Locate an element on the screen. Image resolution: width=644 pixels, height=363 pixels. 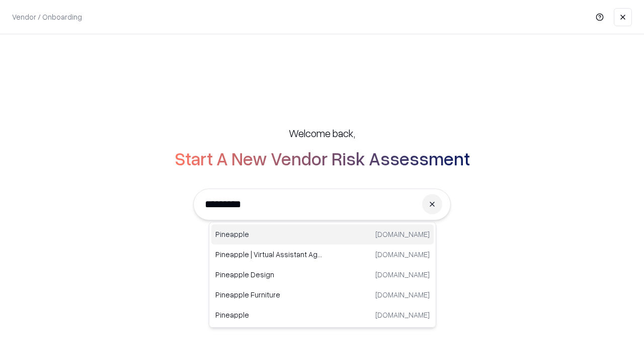
p: Pineapple Design is located at coordinates (269, 274).